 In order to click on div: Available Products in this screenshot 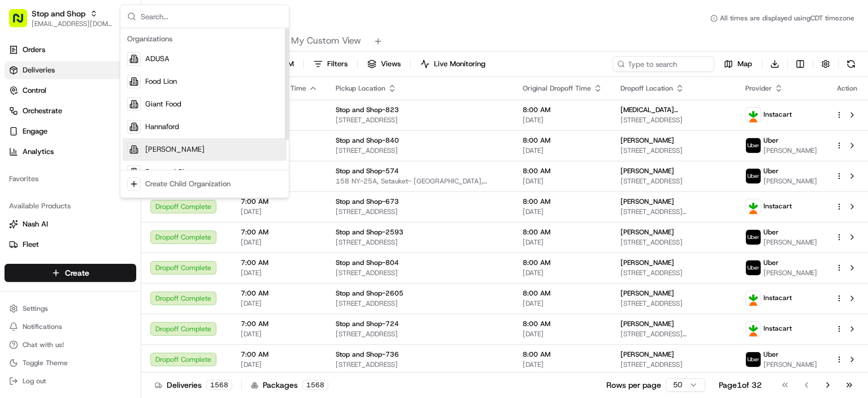, I will do `click(70, 206)`.